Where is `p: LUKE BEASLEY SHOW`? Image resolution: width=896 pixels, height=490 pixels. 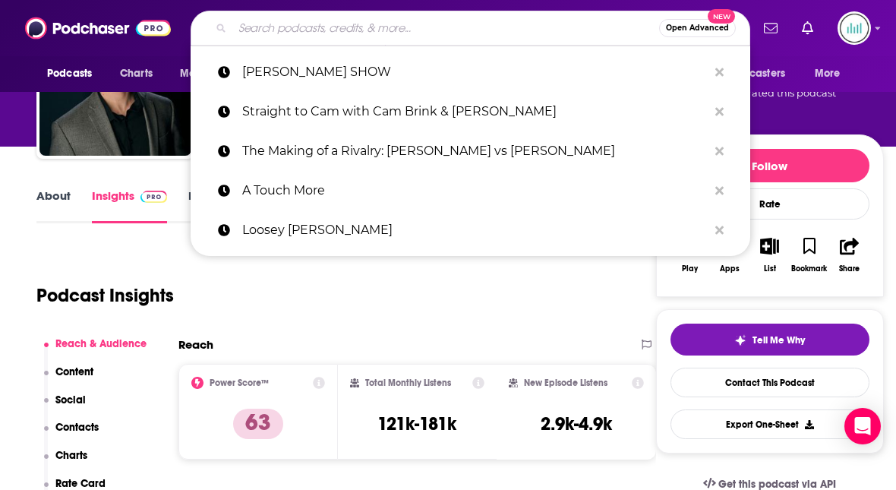 p: LUKE BEASLEY SHOW is located at coordinates (475, 72).